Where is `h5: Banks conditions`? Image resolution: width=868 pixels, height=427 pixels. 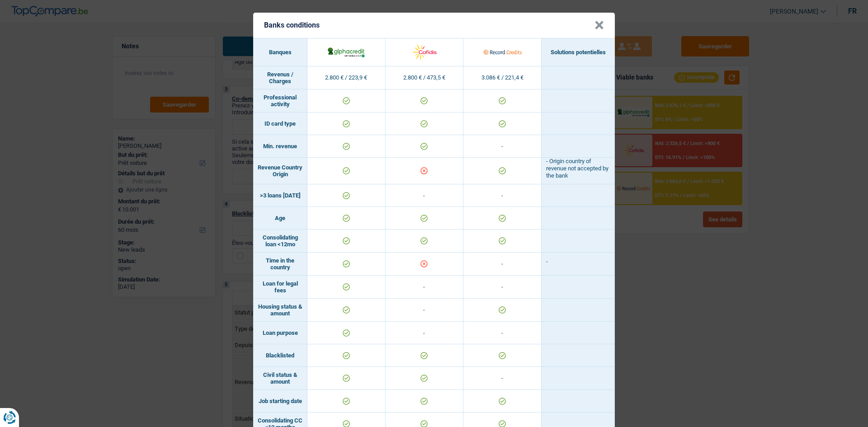
h5: Banks conditions is located at coordinates (291, 25).